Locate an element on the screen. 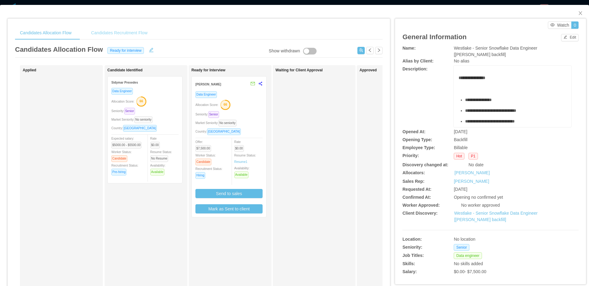 The image size is (589, 286). div: Candidates Allocation Flow is located at coordinates (46, 33).